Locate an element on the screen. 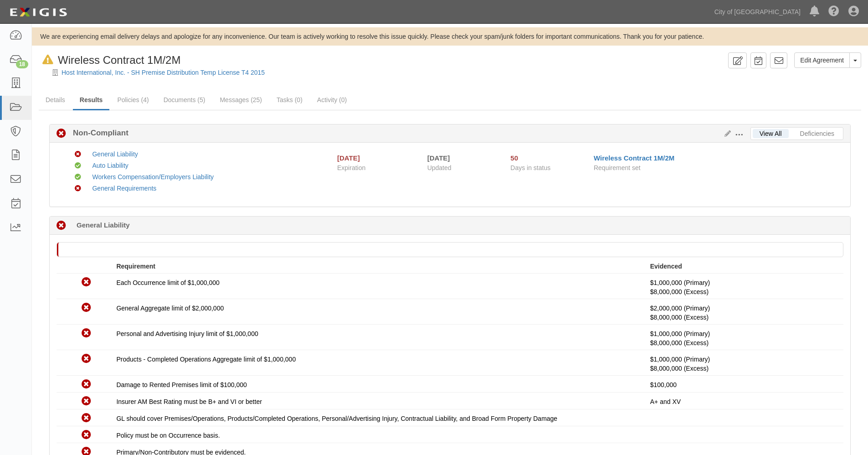 The image size is (868, 455). span: Requirement set is located at coordinates (617, 168).